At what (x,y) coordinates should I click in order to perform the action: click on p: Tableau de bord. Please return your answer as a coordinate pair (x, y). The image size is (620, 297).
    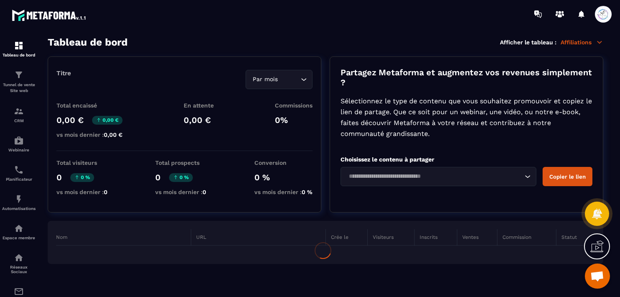
    Looking at the image, I should click on (19, 55).